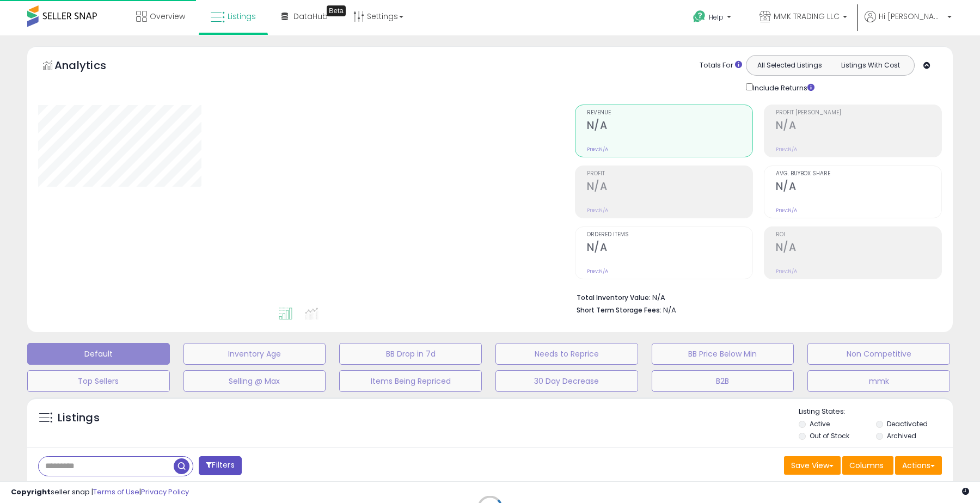 The height and width of the screenshot is (503, 980). What do you see at coordinates (783, 87) in the screenshot?
I see `div: Include Returns` at bounding box center [783, 87].